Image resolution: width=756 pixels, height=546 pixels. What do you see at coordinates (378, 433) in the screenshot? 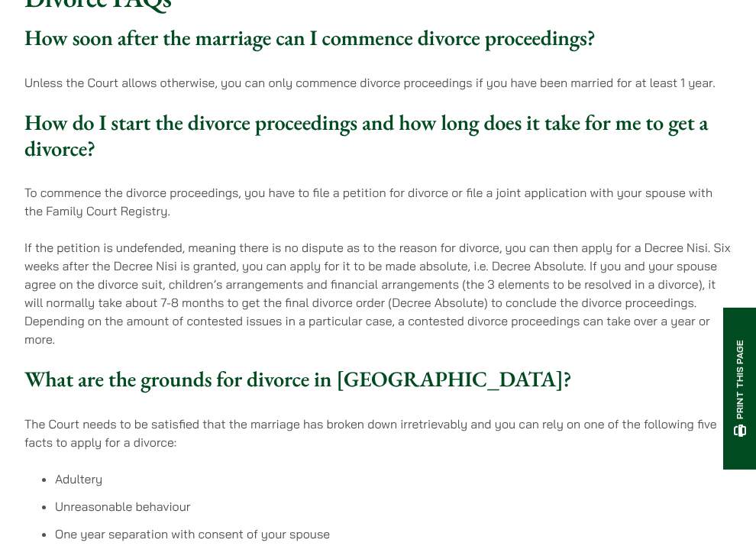
I see `p: The Court needs to be satisfied that the marriage has broken down irretrievably and you can rely ...` at bounding box center [378, 433].